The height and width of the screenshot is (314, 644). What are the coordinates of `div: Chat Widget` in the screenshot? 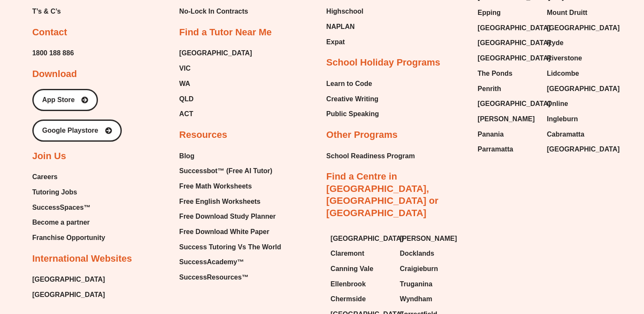 It's located at (573, 266).